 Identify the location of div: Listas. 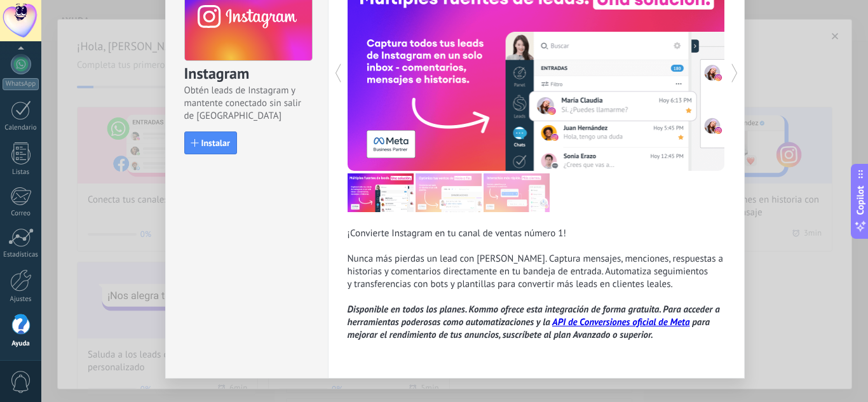
(21, 172).